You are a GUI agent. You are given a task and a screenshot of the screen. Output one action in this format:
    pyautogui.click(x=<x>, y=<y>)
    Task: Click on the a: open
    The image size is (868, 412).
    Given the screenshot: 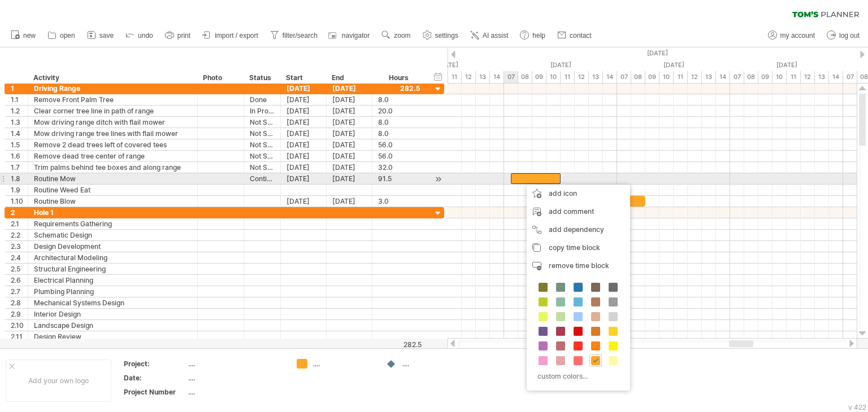 What is the action you would take?
    pyautogui.click(x=62, y=35)
    